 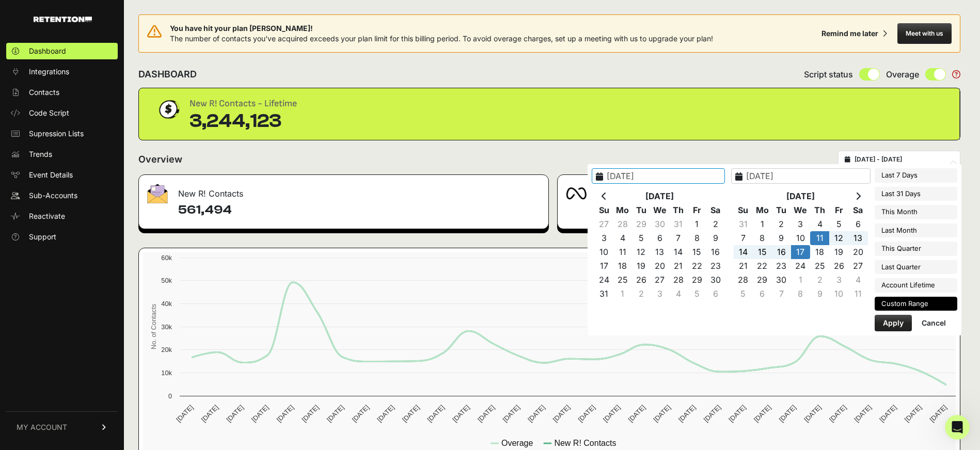 What do you see at coordinates (893, 323) in the screenshot?
I see `button: Apply` at bounding box center [893, 323].